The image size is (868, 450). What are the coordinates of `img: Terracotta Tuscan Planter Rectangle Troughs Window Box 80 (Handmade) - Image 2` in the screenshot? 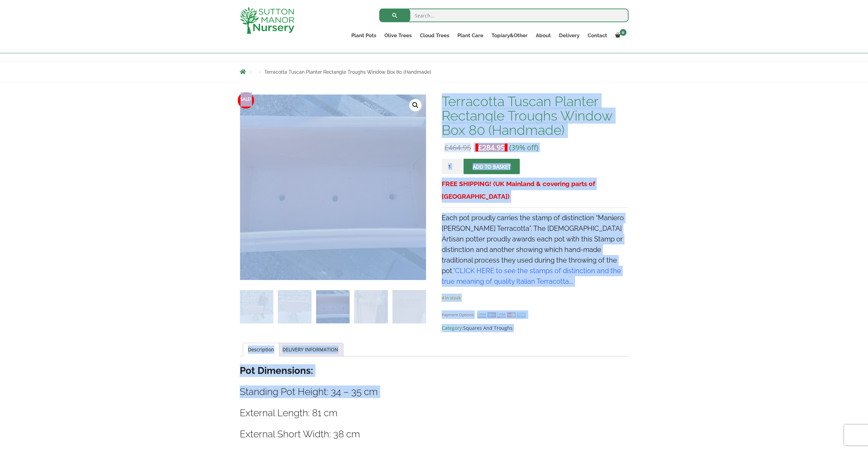 It's located at (294, 307).